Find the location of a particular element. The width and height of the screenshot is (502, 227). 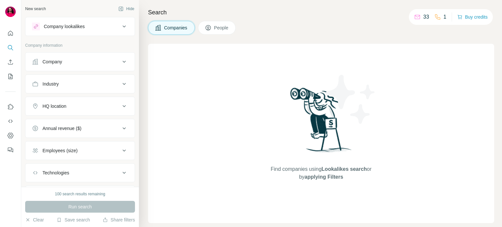

button: Quick start is located at coordinates (10, 33).